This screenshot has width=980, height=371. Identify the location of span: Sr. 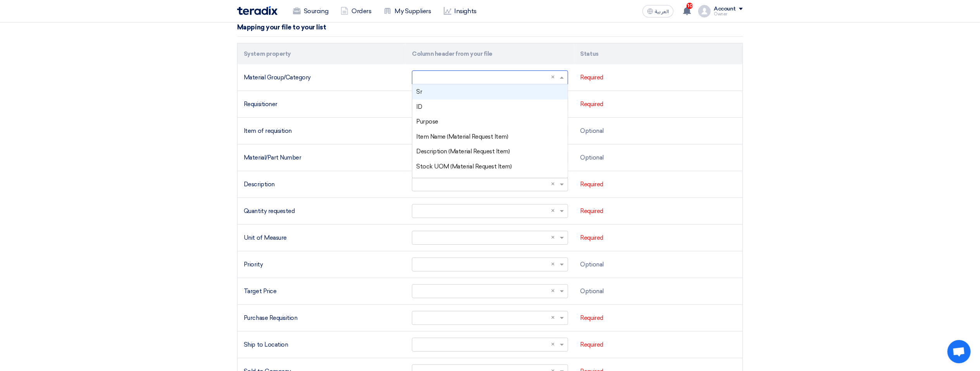
(419, 92).